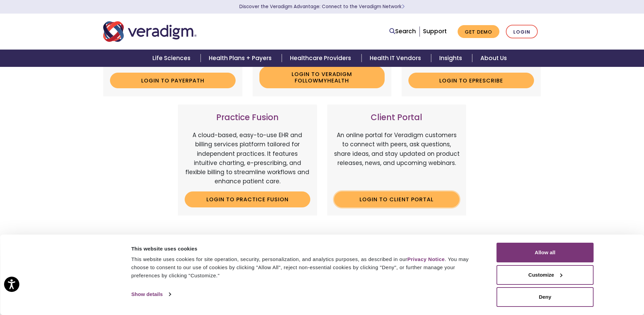 The width and height of the screenshot is (644, 315). What do you see at coordinates (545, 253) in the screenshot?
I see `button: Allow all` at bounding box center [545, 253].